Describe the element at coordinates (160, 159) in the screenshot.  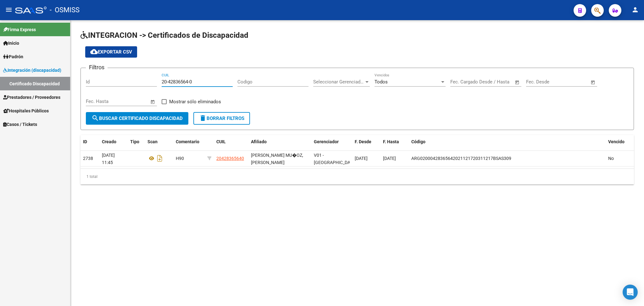
I see `i: Descargar documento` at that location.